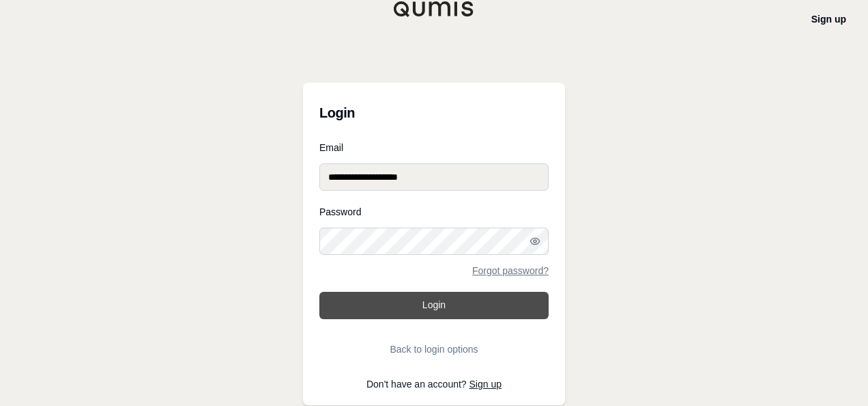  I want to click on label: Password, so click(434, 212).